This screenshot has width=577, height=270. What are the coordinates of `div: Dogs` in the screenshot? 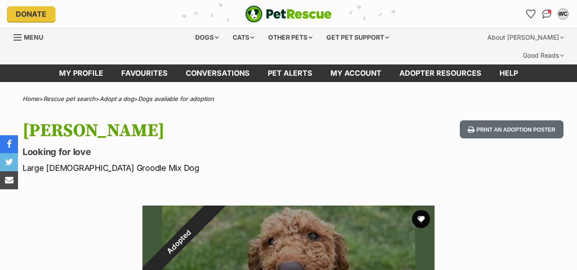 It's located at (207, 37).